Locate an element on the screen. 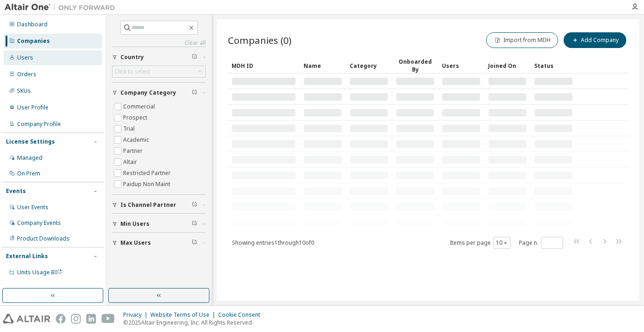 This screenshot has width=644, height=332. label: Prospect is located at coordinates (136, 118).